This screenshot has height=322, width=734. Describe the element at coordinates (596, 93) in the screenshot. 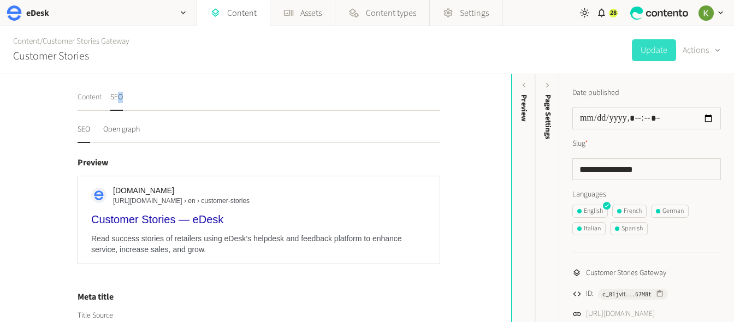

I see `label: Date published` at that location.